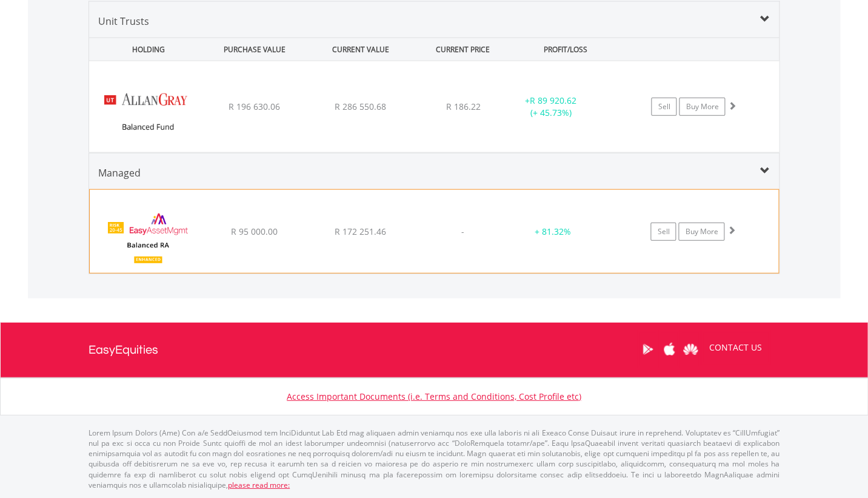  What do you see at coordinates (148, 237) in the screenshot?
I see `img: EMPBundle_EBalancedRA.png` at bounding box center [148, 237].